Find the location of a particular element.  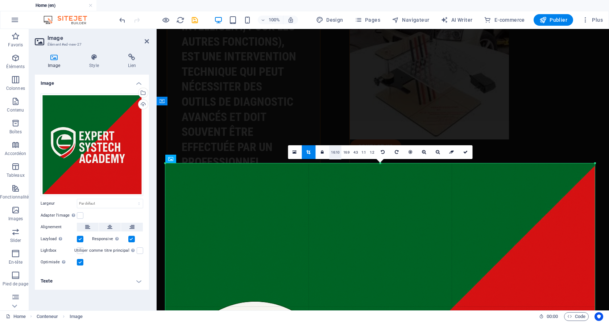

span: Navigateur is located at coordinates (410, 20).